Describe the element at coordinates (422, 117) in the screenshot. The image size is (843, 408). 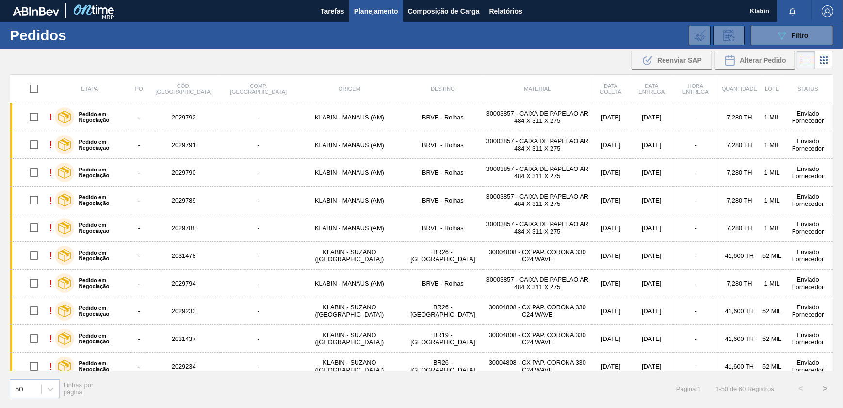
I see `a: !Pedido em Negociação-2029792-KLABIN - MANAUS (AM)BRVE - Rolhas30003857 - CAIXA DE PAPELAO AR 484...` at that location.